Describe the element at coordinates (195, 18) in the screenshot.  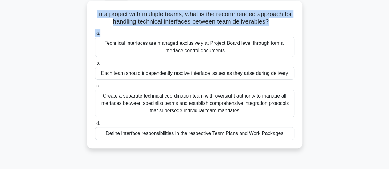
I see `h5: In a project with multiple teams, what is the recommended approach for handling technical interfa...` at that location.